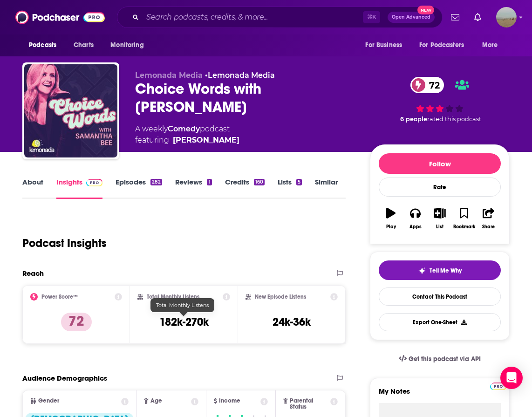 This screenshot has height=417, width=532. Describe the element at coordinates (60, 17) in the screenshot. I see `img: Podchaser - Follow, Share and Rate Podcasts` at that location.